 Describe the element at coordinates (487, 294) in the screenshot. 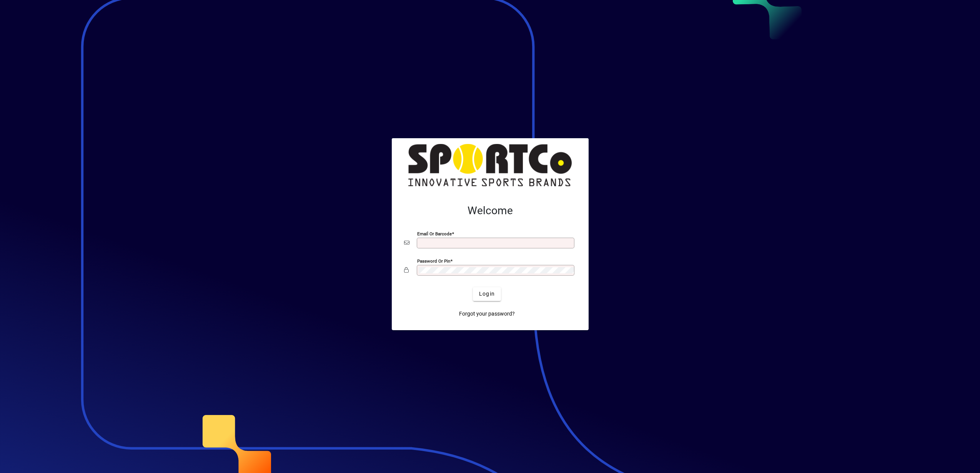

I see `button: Login` at that location.